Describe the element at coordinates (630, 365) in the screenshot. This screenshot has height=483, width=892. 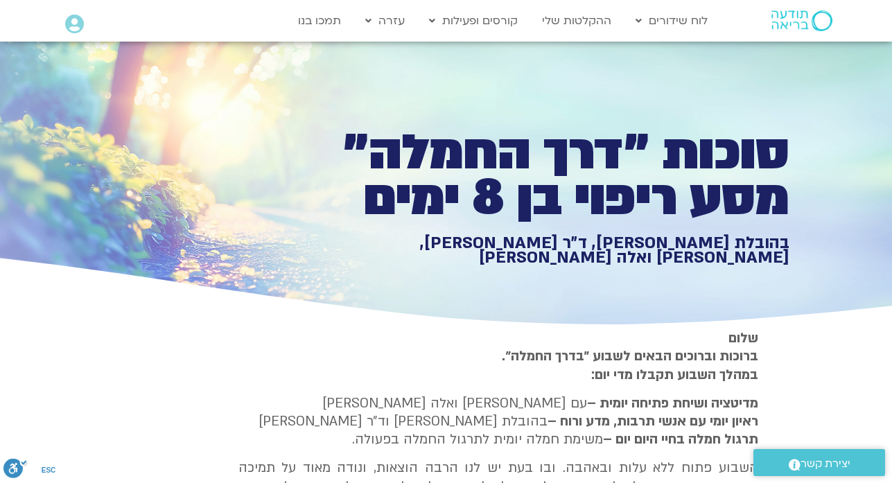
I see `strong: ברוכות וברוכים הבאים לשבוע ״בדרך החמלה״. במהלך השבוע תקבלו מדי יום:` at that location.